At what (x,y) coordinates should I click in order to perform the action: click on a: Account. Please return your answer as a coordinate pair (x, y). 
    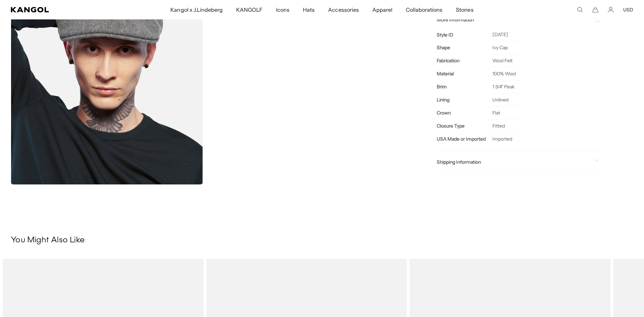
    Looking at the image, I should click on (611, 10).